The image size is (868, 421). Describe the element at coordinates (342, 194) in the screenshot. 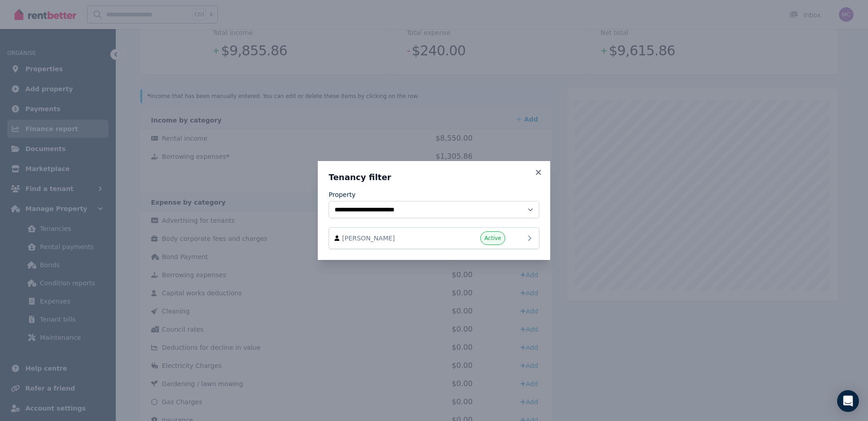

I see `label: Property` at that location.